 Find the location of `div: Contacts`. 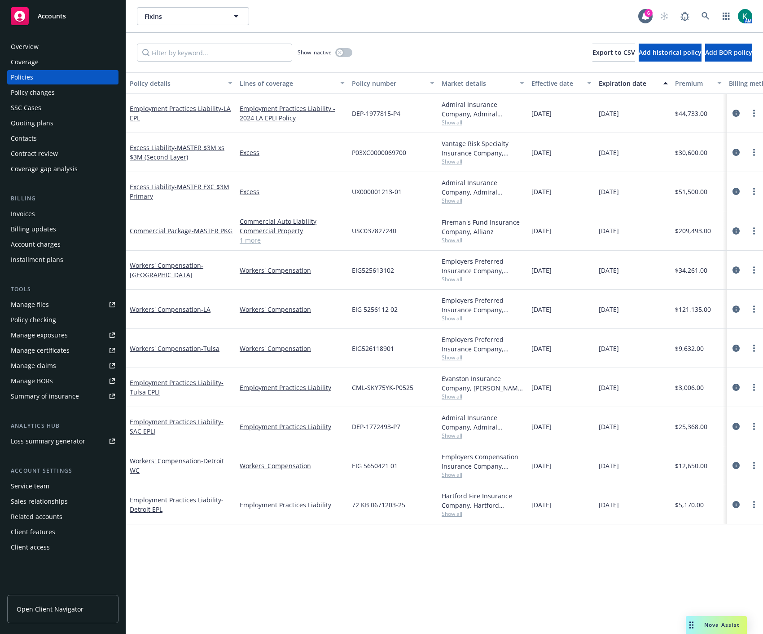

div: Contacts is located at coordinates (24, 138).